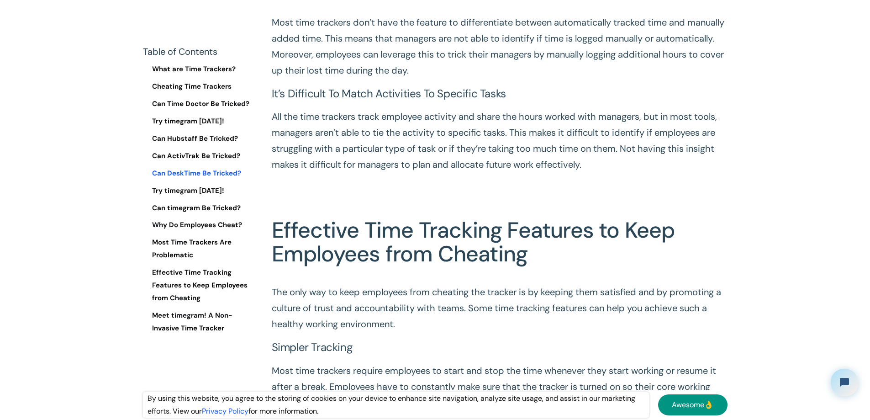 The image size is (870, 420). Describe the element at coordinates (500, 308) in the screenshot. I see `p: The only way to keep employees from cheating the tracker is by keeping them satisfied and by prom...` at that location.